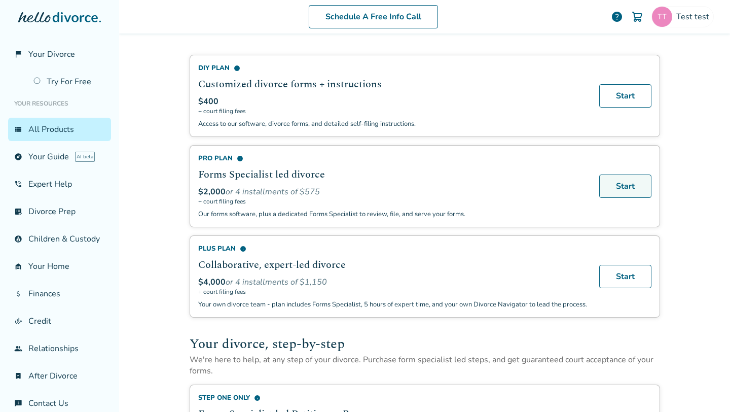  Describe the element at coordinates (392, 214) in the screenshot. I see `p: Our forms software, plus a dedicated Forms Specialist to review, file, and serve your forms.` at that location.